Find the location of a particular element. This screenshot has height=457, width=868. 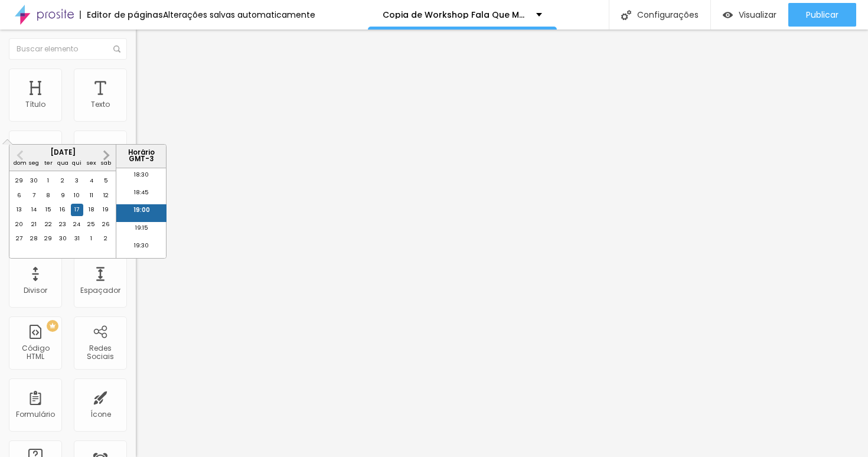

div: Choose terça-feira, 22 de julho de 2025 is located at coordinates (48, 224).